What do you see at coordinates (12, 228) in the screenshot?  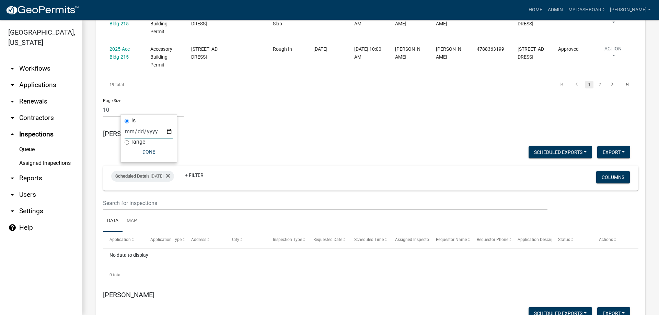 I see `i: help` at bounding box center [12, 228].